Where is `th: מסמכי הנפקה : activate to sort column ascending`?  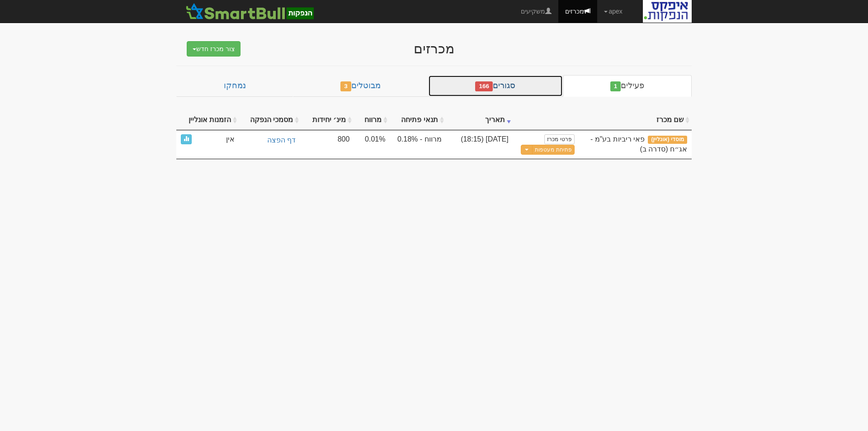 th: מסמכי הנפקה : activate to sort column ascending is located at coordinates (270, 121).